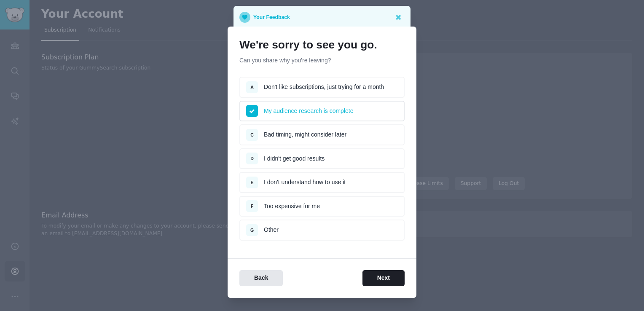 This screenshot has height=311, width=644. Describe the element at coordinates (252, 135) in the screenshot. I see `span: C` at that location.